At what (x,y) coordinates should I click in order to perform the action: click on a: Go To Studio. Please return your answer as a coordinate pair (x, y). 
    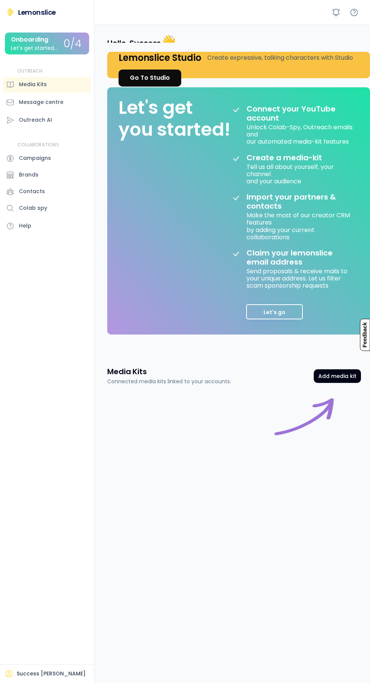
    Looking at the image, I should click on (150, 78).